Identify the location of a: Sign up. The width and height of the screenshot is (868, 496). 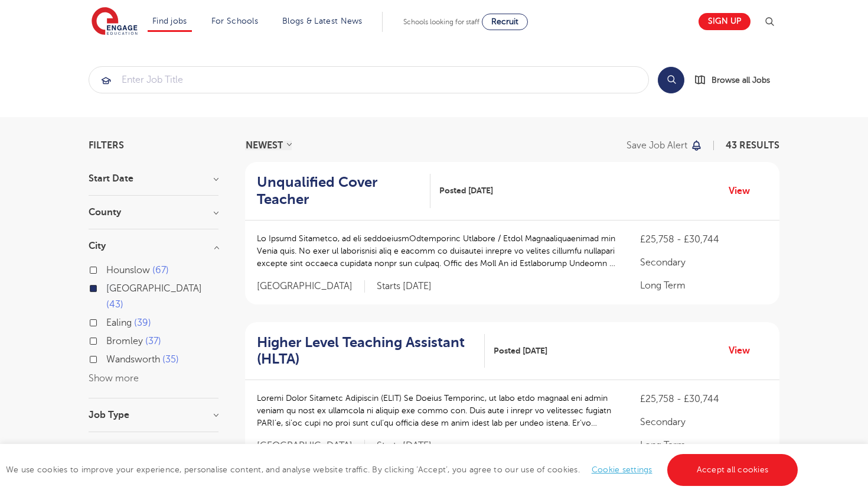
(724, 22).